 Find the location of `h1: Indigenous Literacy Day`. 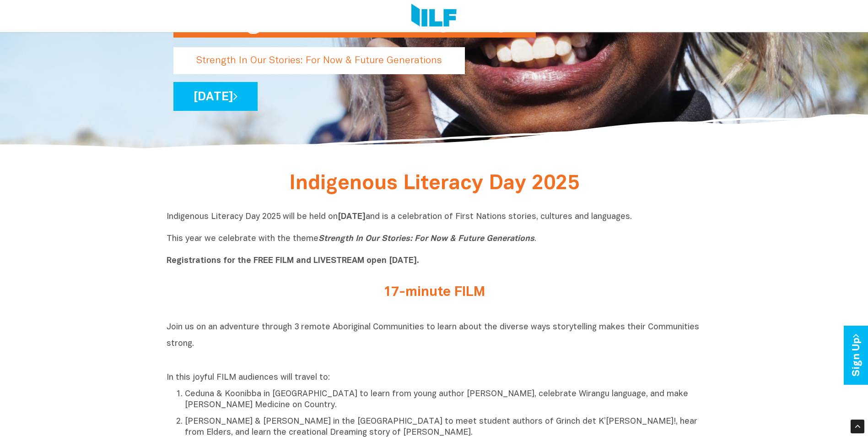

h1: Indigenous Literacy Day is located at coordinates (354, 18).